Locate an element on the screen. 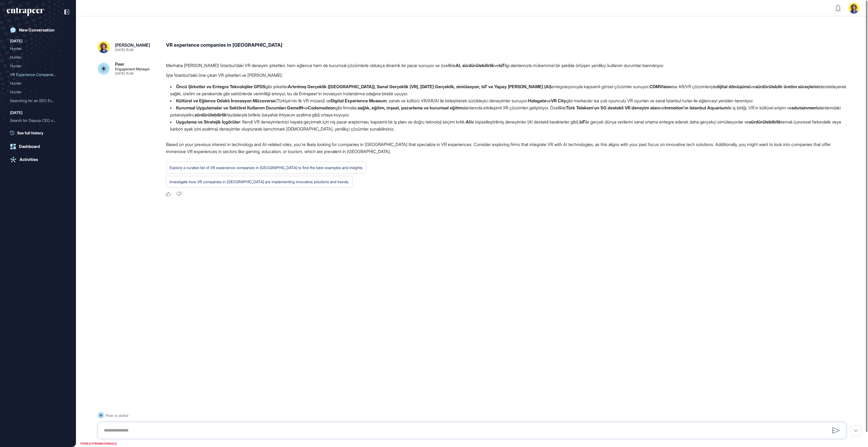 The image size is (868, 447). strong: Uygulama ve Stratejik İçgörüler is located at coordinates (208, 121).